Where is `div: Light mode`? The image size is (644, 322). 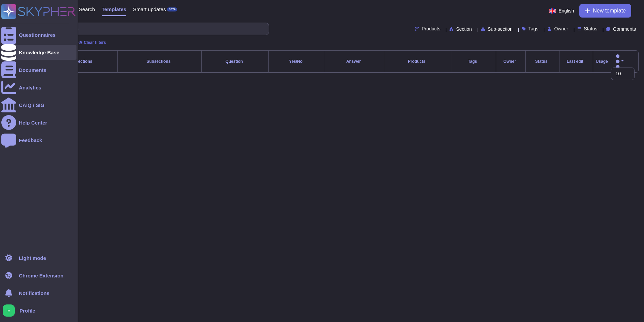
div: Light mode is located at coordinates (32, 258).